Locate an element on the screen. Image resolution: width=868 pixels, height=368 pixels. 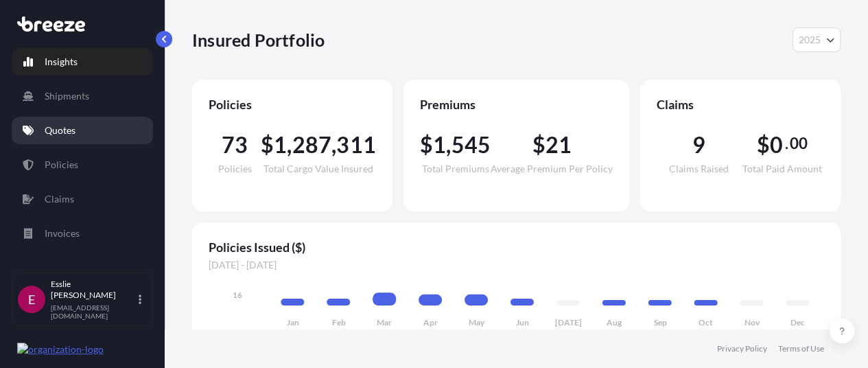
span: Policies Issued ($) is located at coordinates (516, 248).